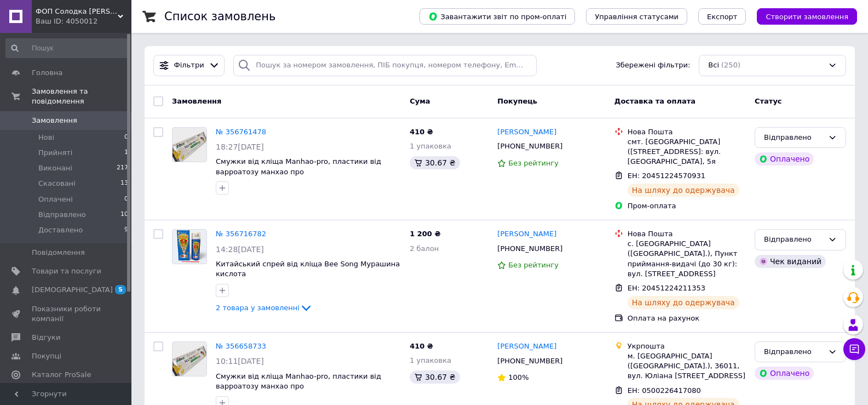  Describe the element at coordinates (431, 361) in the screenshot. I see `span: 1 упаковка` at that location.